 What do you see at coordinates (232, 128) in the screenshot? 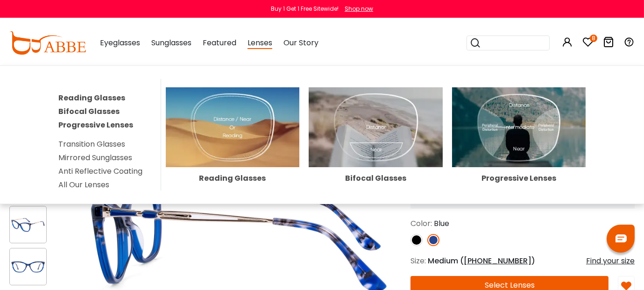
I see `img: Reading Glasses` at bounding box center [232, 128].